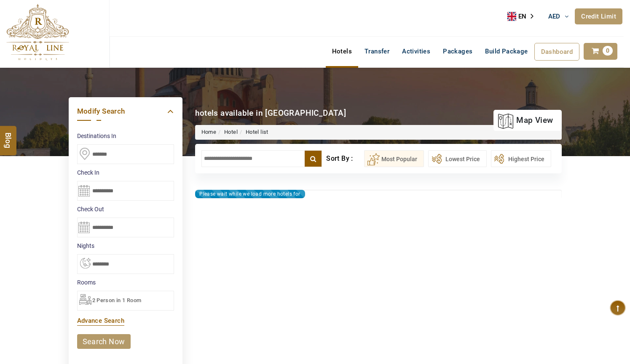 The width and height of the screenshot is (630, 364). Describe the element at coordinates (598, 16) in the screenshot. I see `a: Credit Limit` at that location.